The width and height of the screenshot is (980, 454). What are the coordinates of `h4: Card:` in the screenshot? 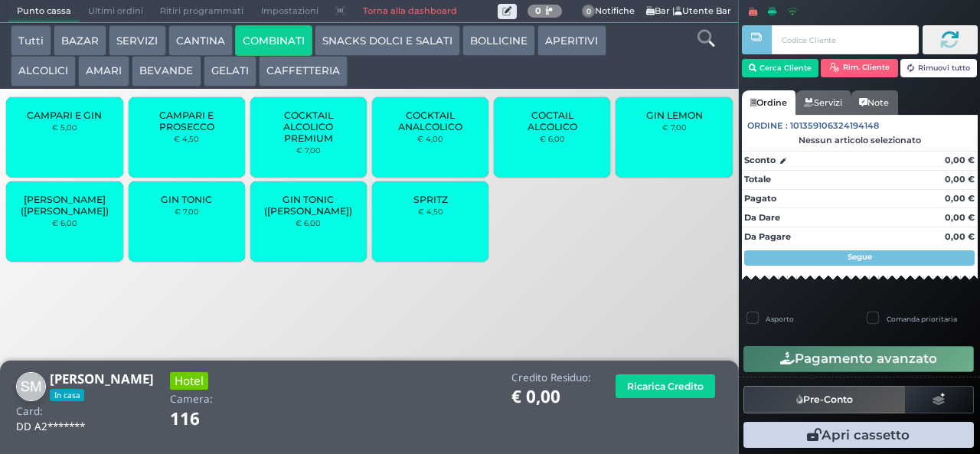 It's located at (29, 411).